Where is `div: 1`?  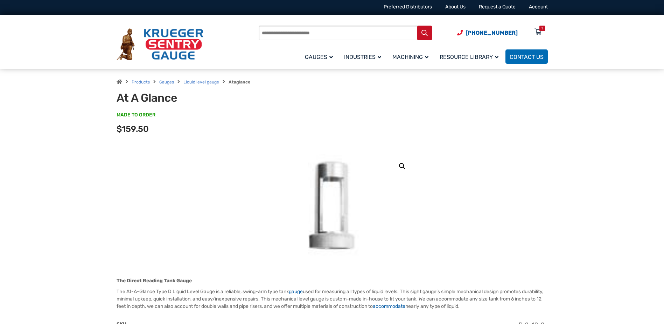 div: 1 is located at coordinates (543, 28).